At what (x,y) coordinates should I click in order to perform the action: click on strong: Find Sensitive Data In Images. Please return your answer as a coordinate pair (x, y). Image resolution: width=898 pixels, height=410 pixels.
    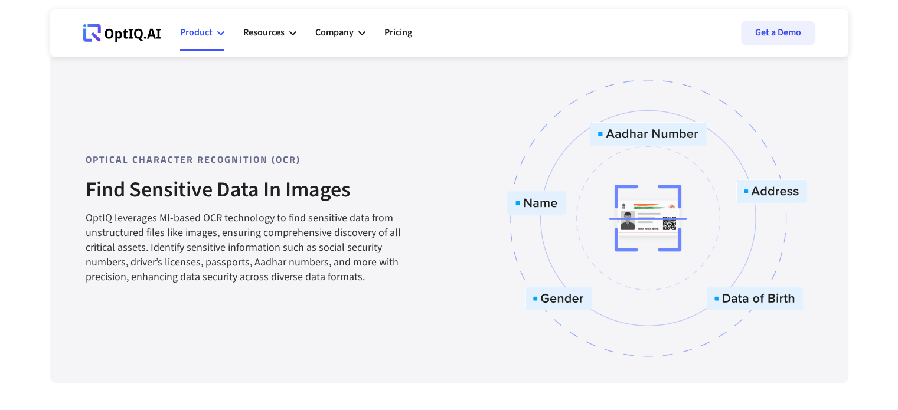
    Looking at the image, I should click on (218, 189).